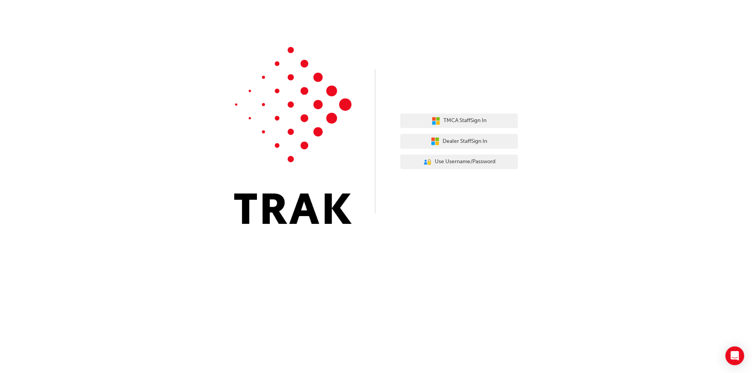 Image resolution: width=752 pixels, height=373 pixels. Describe the element at coordinates (735, 356) in the screenshot. I see `div: Open Intercom Messenger` at that location.